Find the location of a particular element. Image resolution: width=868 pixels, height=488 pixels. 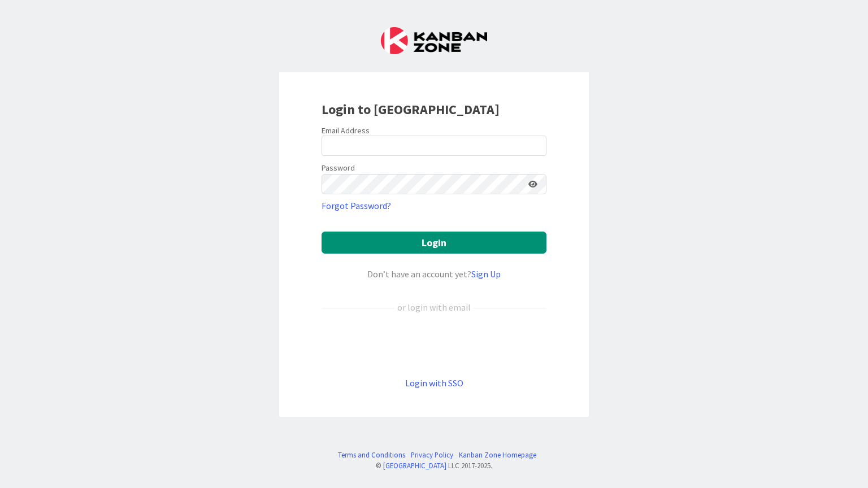

label: Password is located at coordinates (338, 168).